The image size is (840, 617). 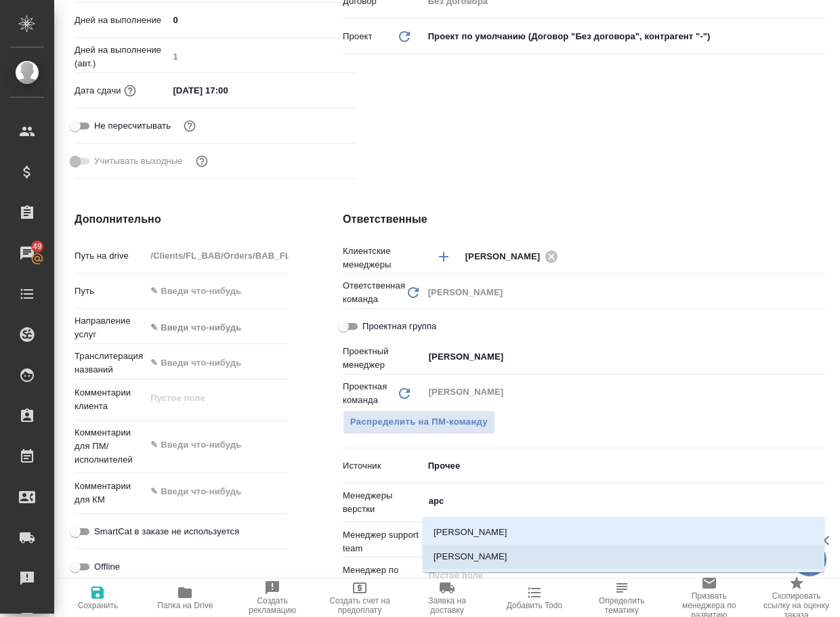 I want to click on span: Добавить Todo, so click(x=534, y=605).